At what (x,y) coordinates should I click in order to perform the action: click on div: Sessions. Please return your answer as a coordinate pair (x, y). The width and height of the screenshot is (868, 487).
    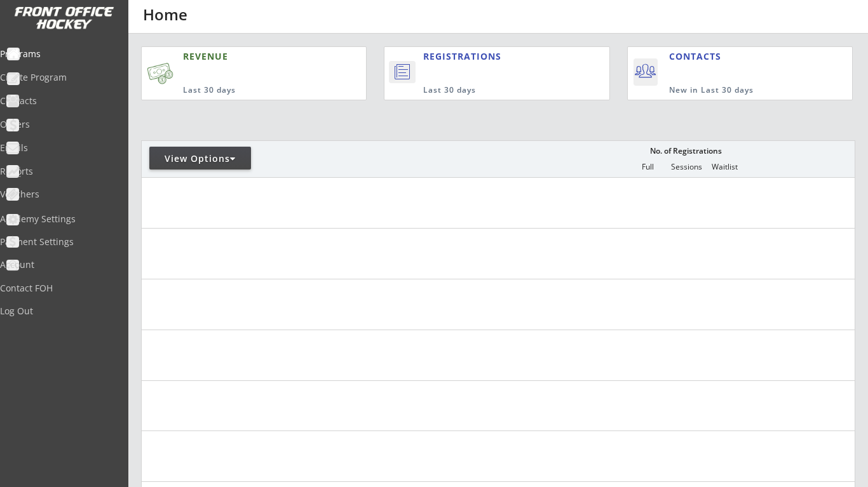
    Looking at the image, I should click on (686, 167).